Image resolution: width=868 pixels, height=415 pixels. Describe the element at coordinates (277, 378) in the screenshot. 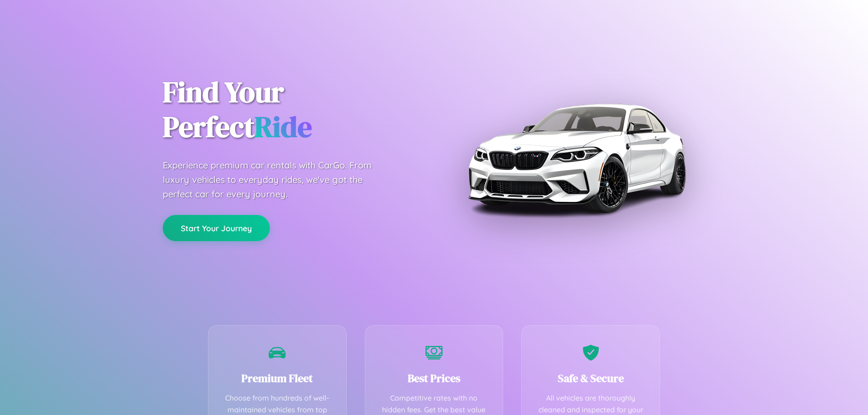

I see `h3: Premium Fleet` at that location.